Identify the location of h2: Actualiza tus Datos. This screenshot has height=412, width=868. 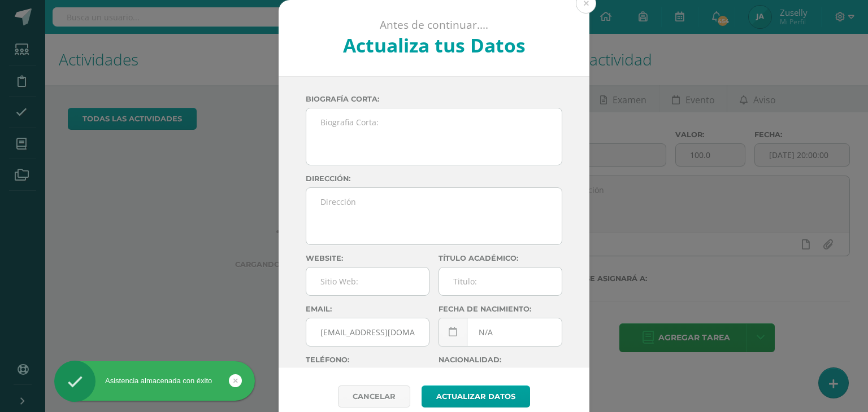
(434, 45).